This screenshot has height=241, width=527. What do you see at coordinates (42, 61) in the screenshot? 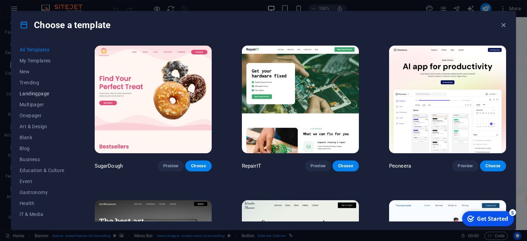
I see `span: My Templates` at bounding box center [42, 61].